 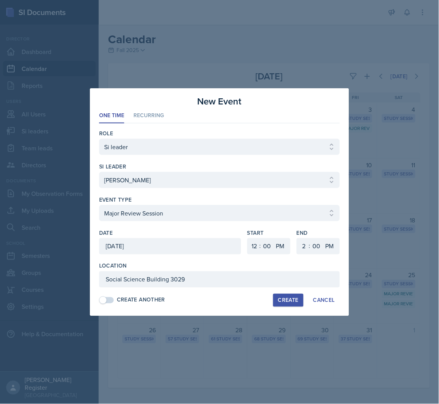 What do you see at coordinates (115, 200) in the screenshot?
I see `label: Event Type` at bounding box center [115, 200].